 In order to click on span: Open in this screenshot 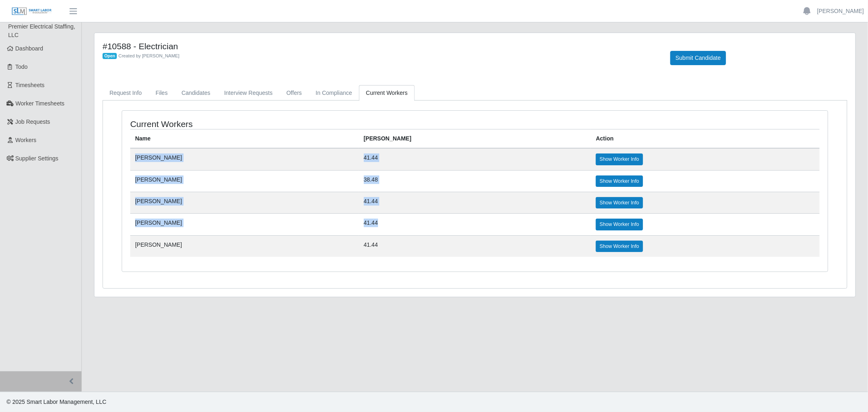, I will do `click(109, 56)`.